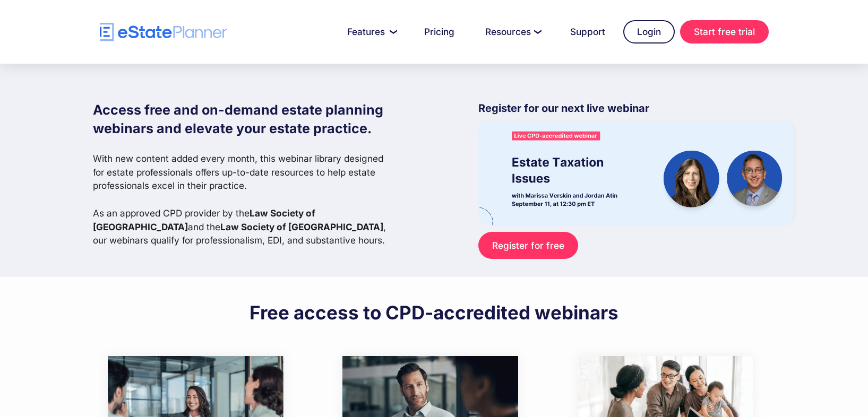  Describe the element at coordinates (163, 32) in the screenshot. I see `a: home` at that location.